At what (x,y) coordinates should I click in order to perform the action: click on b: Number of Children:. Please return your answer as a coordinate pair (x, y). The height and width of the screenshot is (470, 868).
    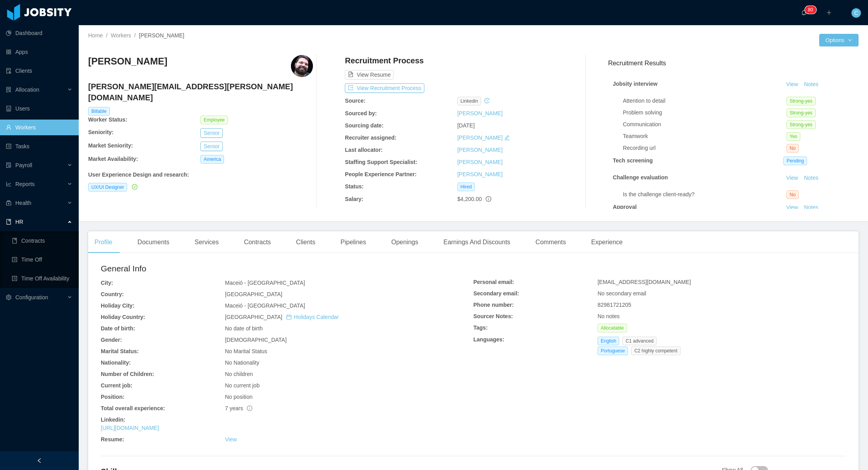
    Looking at the image, I should click on (127, 374).